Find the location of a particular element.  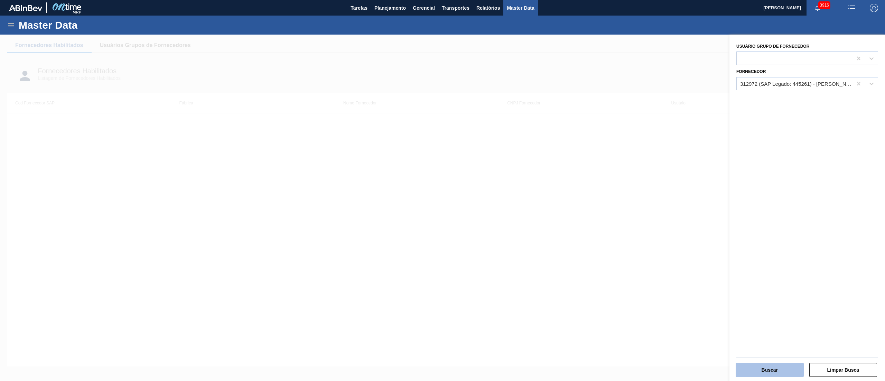

span: Planejamento is located at coordinates (390, 8).